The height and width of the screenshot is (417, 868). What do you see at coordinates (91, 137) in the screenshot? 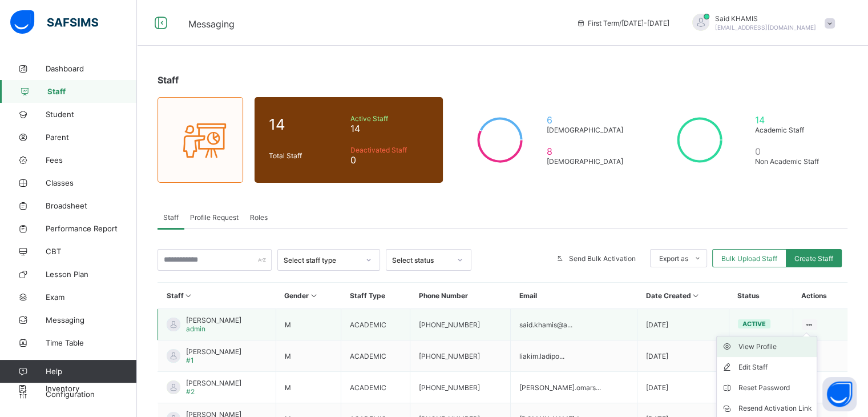
I see `span: Parent` at bounding box center [91, 137].